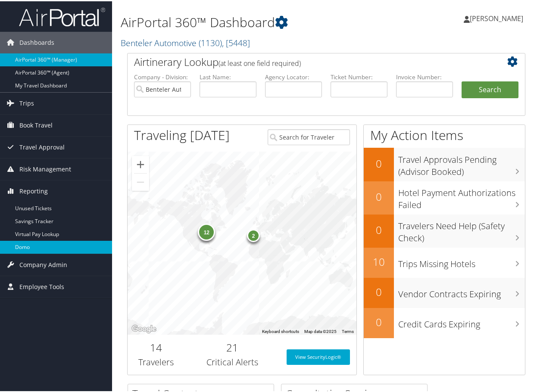 This screenshot has width=537, height=392. Describe the element at coordinates (207, 231) in the screenshot. I see `div: 12` at that location.